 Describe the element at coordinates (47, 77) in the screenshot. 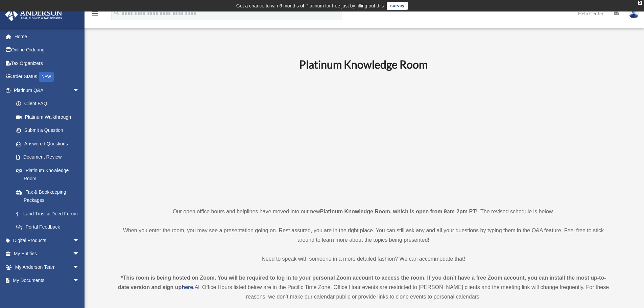

I see `a: Order StatusNEW` at that location.